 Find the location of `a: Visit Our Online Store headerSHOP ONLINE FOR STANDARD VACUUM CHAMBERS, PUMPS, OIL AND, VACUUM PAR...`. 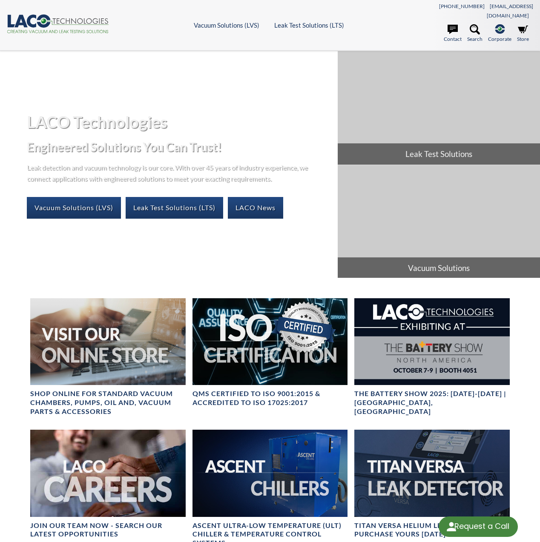

a: Visit Our Online Store headerSHOP ONLINE FOR STANDARD VACUUM CHAMBERS, PUMPS, OIL AND, VACUUM PAR... is located at coordinates (108, 357).